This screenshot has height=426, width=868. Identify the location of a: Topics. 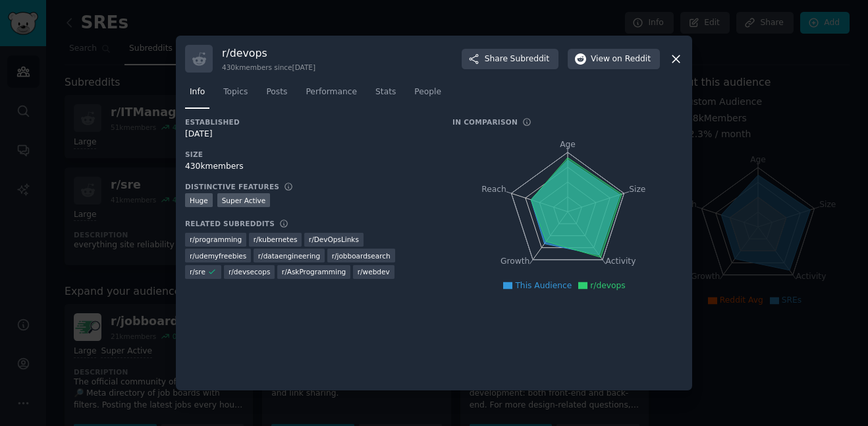
(235, 95).